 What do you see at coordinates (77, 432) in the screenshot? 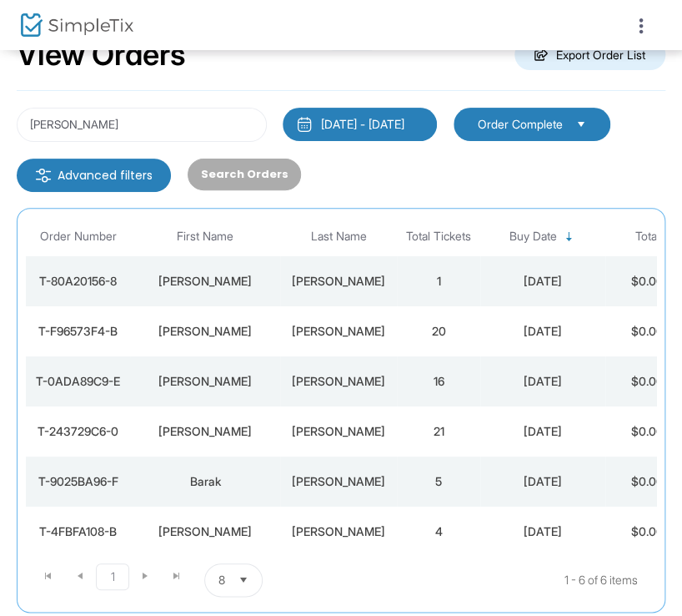
I see `div: T-243729C6-0` at bounding box center [77, 432].